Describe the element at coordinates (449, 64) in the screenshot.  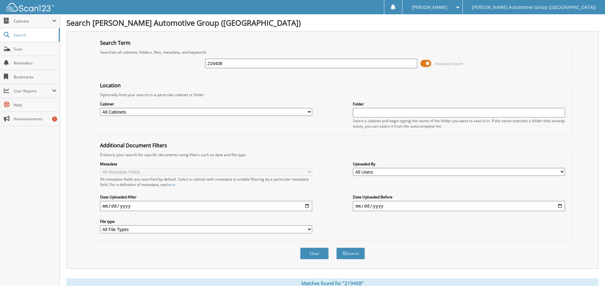
I see `span: Advanced Search` at that location.